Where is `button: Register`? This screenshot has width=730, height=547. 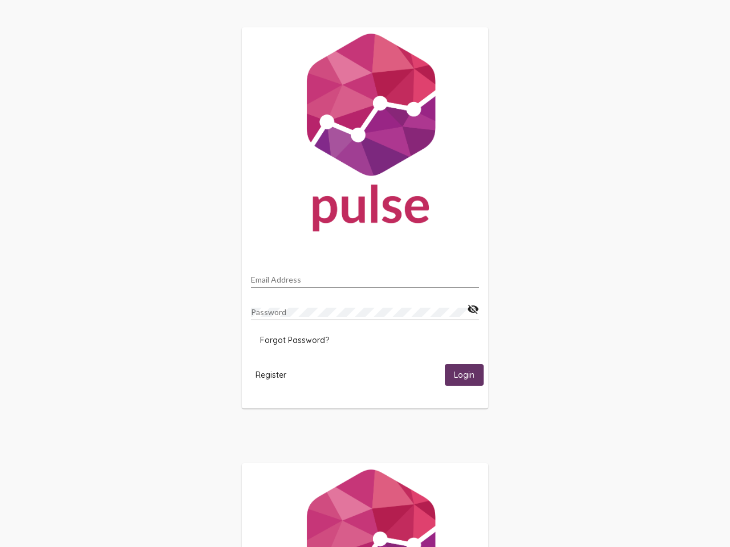
button: Register is located at coordinates (271, 375).